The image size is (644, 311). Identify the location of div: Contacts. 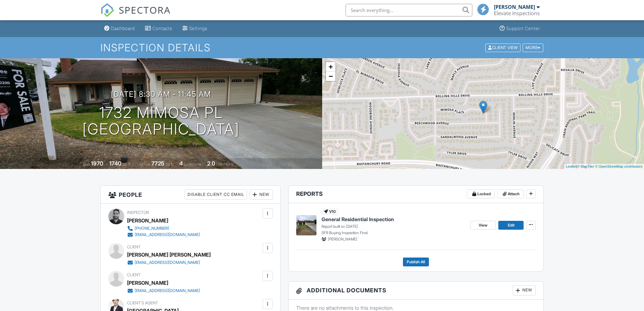
(162, 28).